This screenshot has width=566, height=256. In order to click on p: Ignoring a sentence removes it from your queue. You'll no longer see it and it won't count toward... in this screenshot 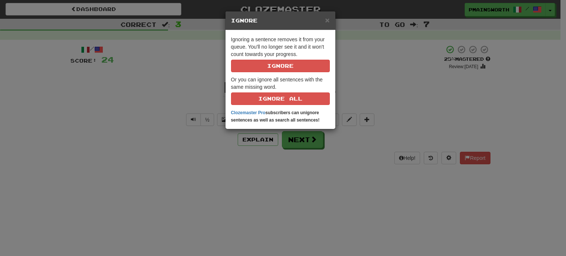, I will do `click(281, 54)`.